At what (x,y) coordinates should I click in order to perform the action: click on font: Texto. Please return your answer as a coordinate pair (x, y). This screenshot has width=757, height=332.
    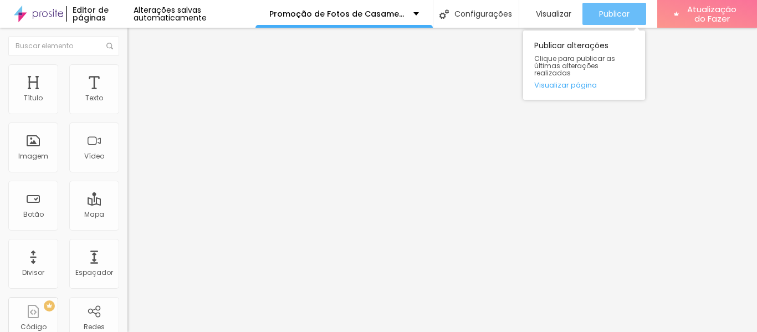
    Looking at the image, I should click on (94, 98).